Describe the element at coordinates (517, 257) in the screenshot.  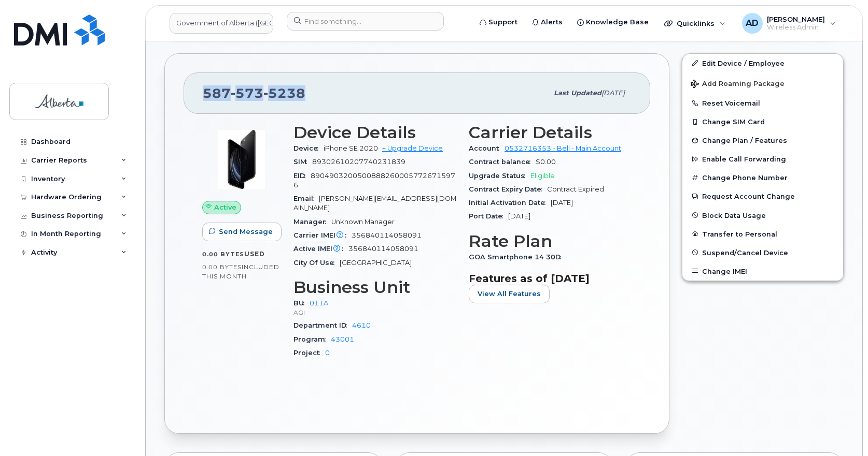
I see `span: GOA Smartphone 14 30D` at that location.